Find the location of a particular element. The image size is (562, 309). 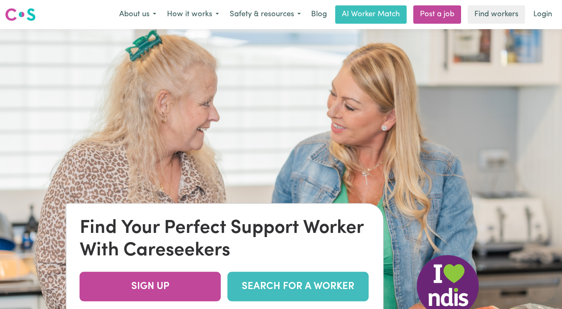

img: Careseekers logo is located at coordinates (20, 15).